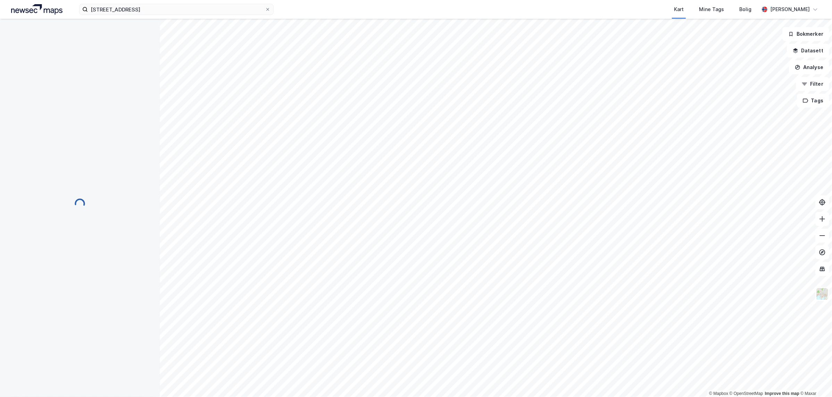 Image resolution: width=832 pixels, height=397 pixels. I want to click on img: Z, so click(822, 294).